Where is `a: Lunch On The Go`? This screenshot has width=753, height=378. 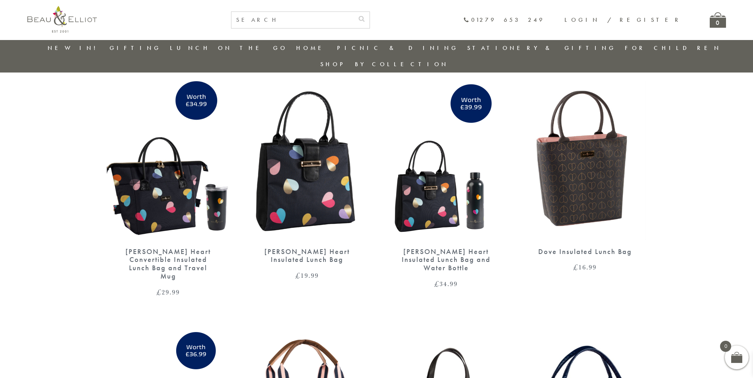 a: Lunch On The Go is located at coordinates (229, 48).